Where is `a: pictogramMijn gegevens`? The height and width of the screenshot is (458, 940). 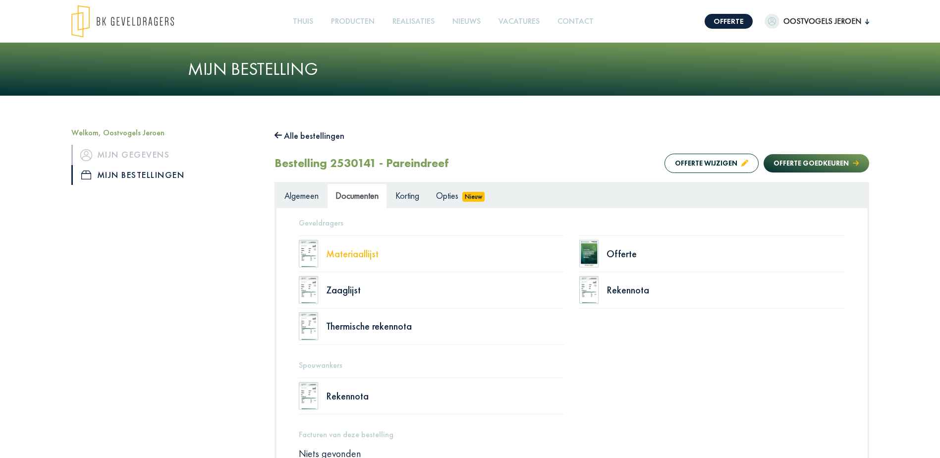 a: pictogramMijn gegevens is located at coordinates (165, 155).